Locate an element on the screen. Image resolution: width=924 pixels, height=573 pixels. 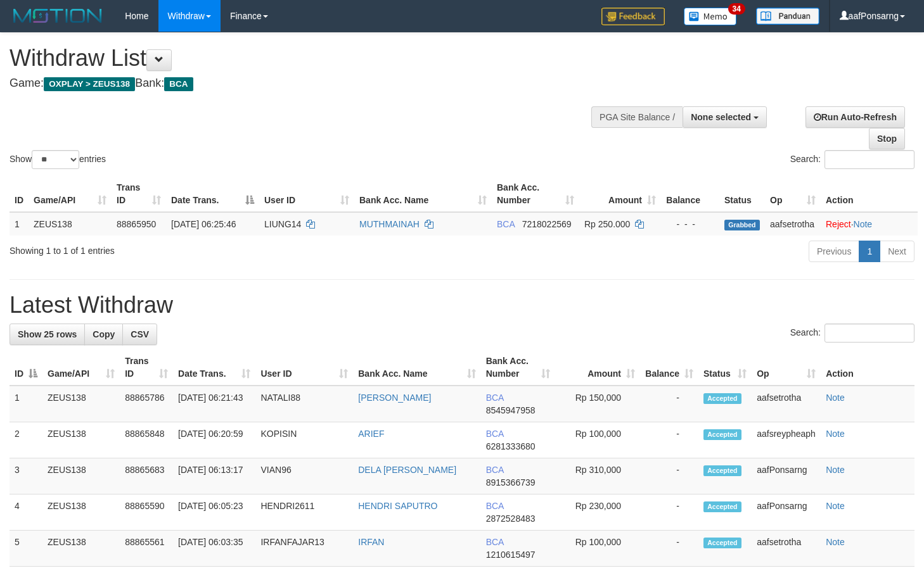
span: Copy 8545947958 to clipboard is located at coordinates (511, 410).